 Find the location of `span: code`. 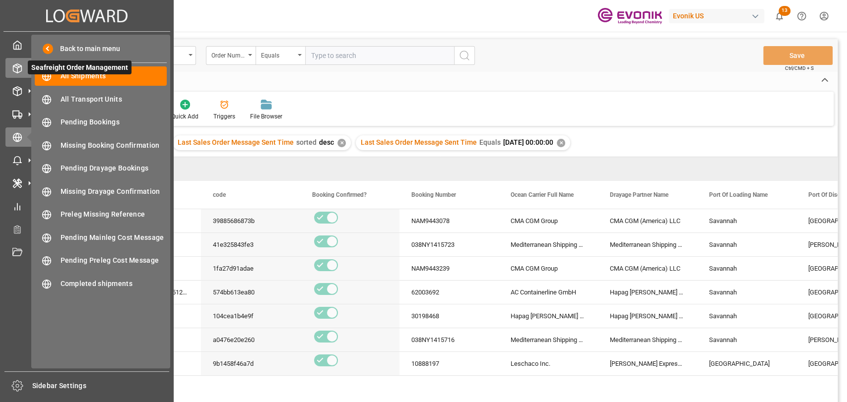

span: code is located at coordinates (219, 195).